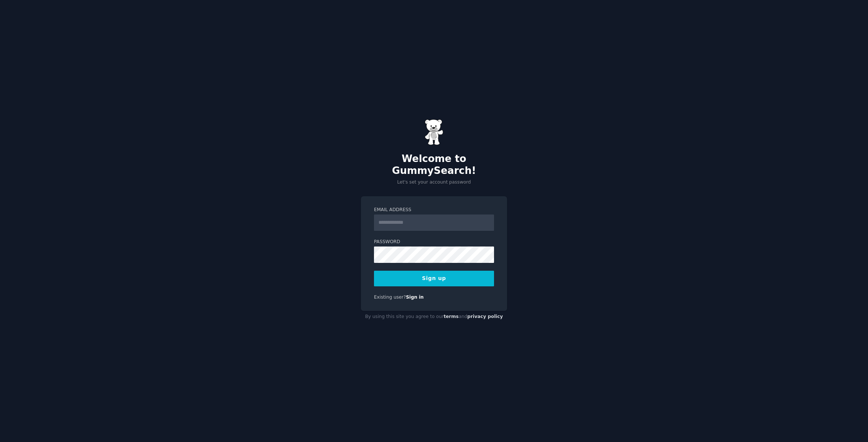  I want to click on a: privacy policy, so click(485, 317).